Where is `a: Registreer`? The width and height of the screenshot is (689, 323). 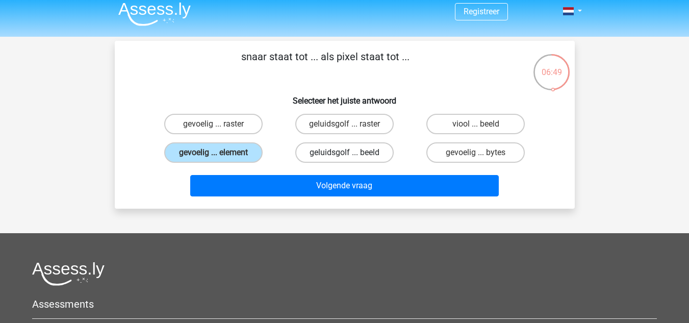
a: Registreer is located at coordinates (481, 11).